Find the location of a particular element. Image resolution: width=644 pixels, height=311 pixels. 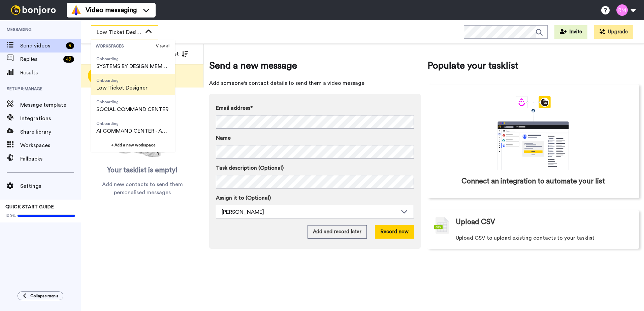

span: Replies is located at coordinates (41, 59).